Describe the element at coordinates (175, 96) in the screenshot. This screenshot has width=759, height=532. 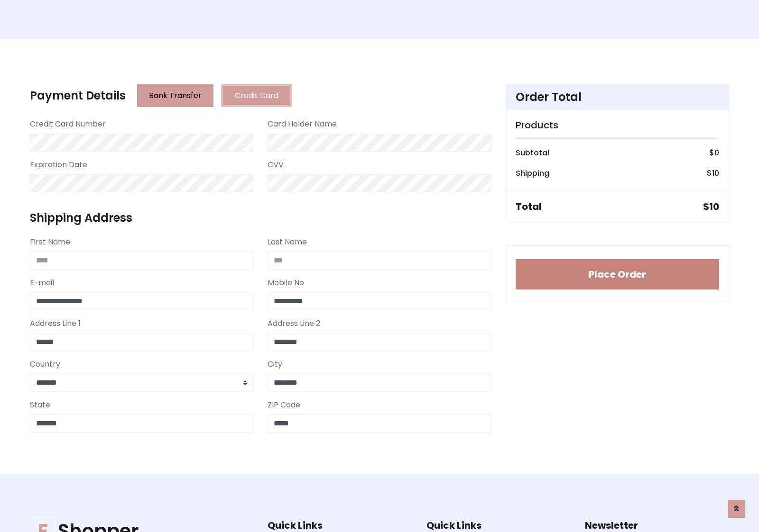
I see `button: Bank Transfer` at that location.